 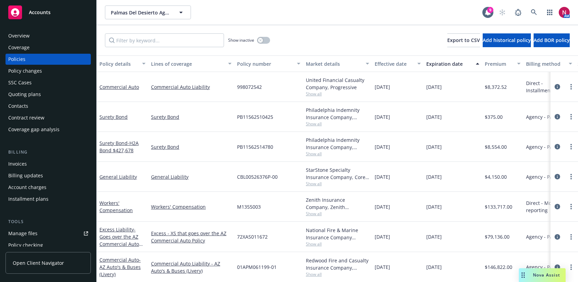 I want to click on div: Redwood Fire and Casualty Insurance Company, Berkshire Hathaway Homestate Companies (BHHC), so click(x=338, y=264).